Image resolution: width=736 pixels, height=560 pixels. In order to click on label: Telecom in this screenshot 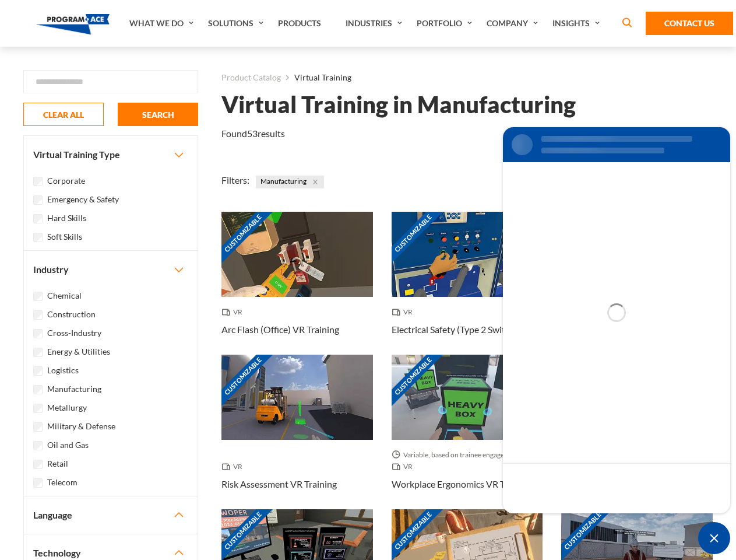, I will do `click(62, 482)`.